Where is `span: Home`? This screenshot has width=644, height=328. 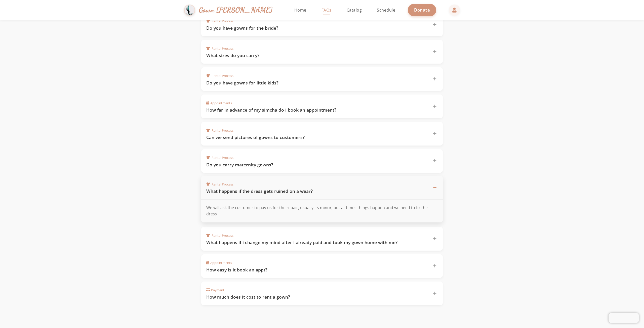
span: Home is located at coordinates (300, 10).